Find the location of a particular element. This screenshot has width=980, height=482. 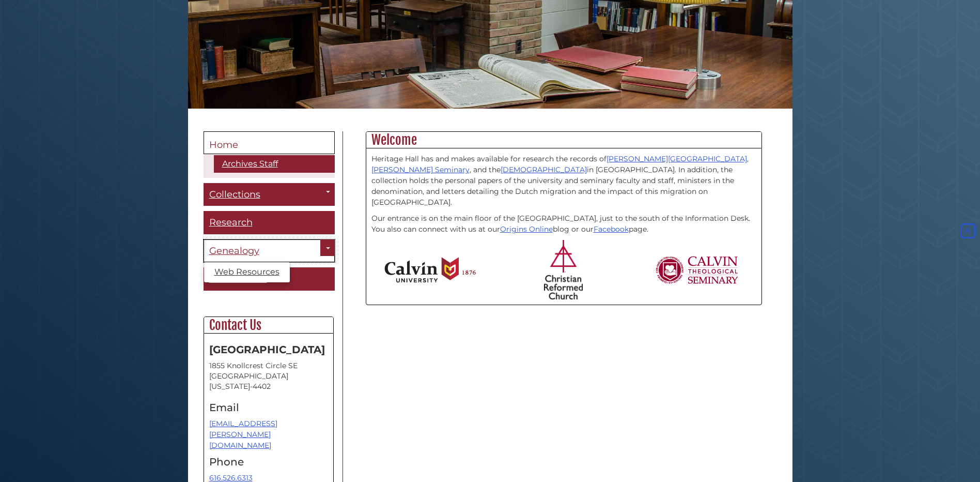

h2: Contact Us is located at coordinates (268, 325).